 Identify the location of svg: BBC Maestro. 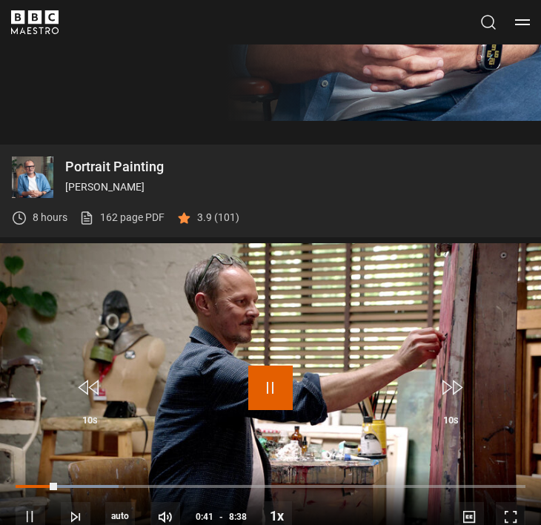
(35, 22).